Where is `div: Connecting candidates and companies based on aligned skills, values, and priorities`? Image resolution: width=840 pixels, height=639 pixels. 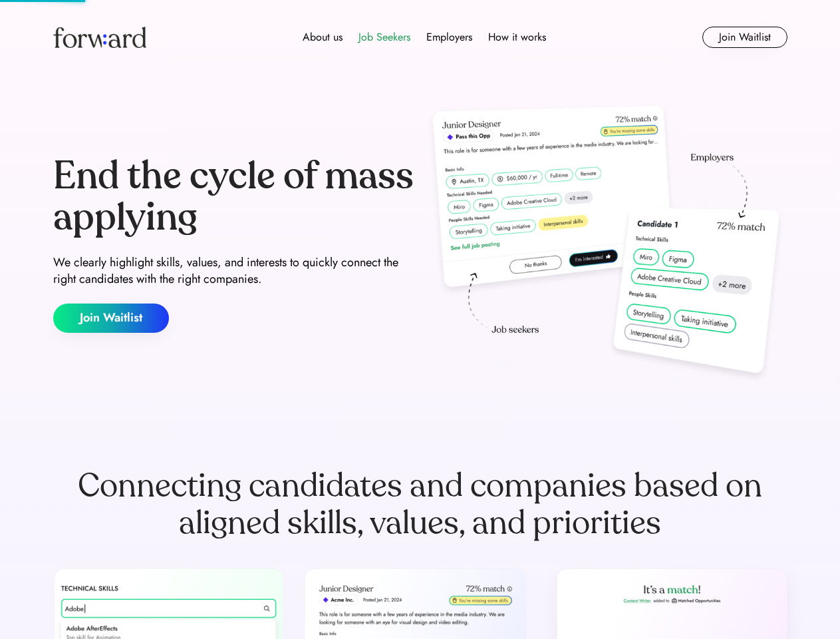
div: Connecting candidates and companies based on aligned skills, values, and priorities is located at coordinates (420, 505).